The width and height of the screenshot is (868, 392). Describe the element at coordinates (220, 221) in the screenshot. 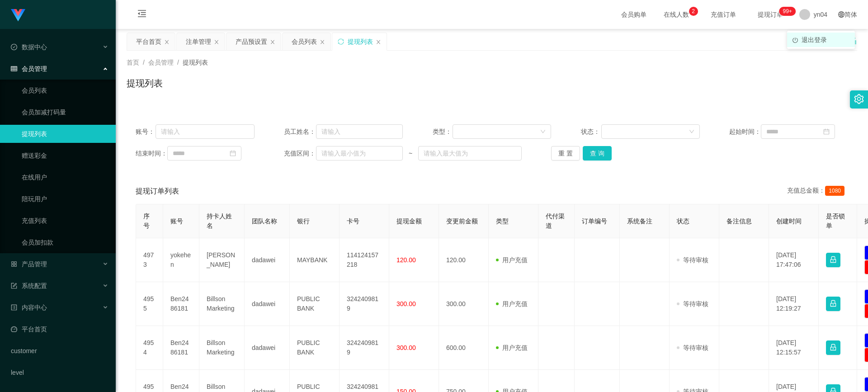

I see `span: 持卡人姓名` at that location.